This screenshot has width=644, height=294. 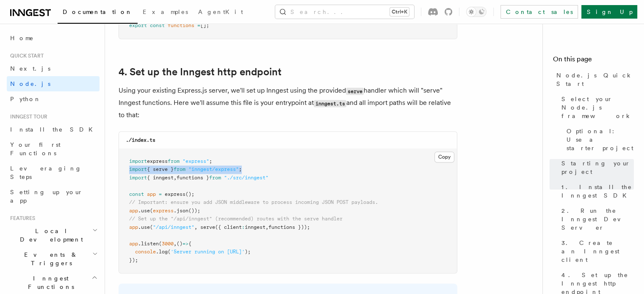 I want to click on span: export, so click(x=138, y=26).